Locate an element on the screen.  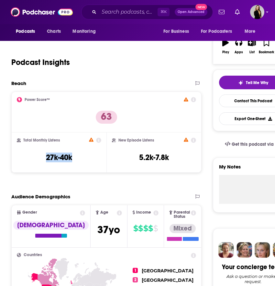
img: Jules Profile is located at coordinates (263, 250).